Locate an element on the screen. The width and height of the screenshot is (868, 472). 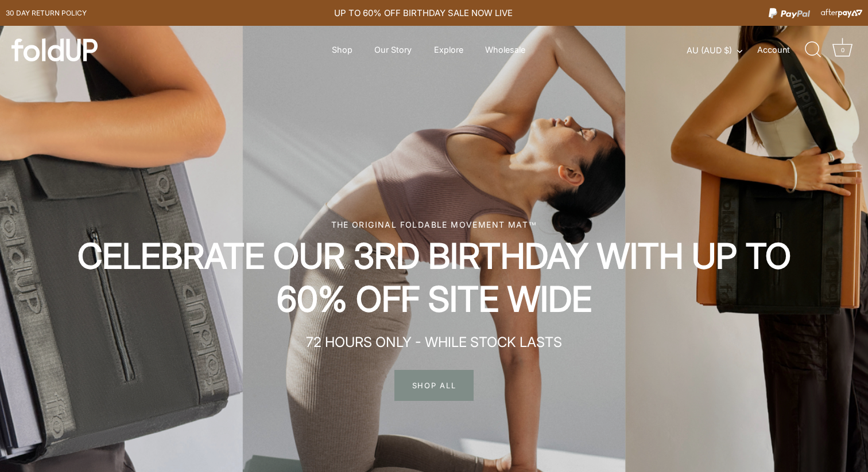
a: Wholesale is located at coordinates (505, 50).